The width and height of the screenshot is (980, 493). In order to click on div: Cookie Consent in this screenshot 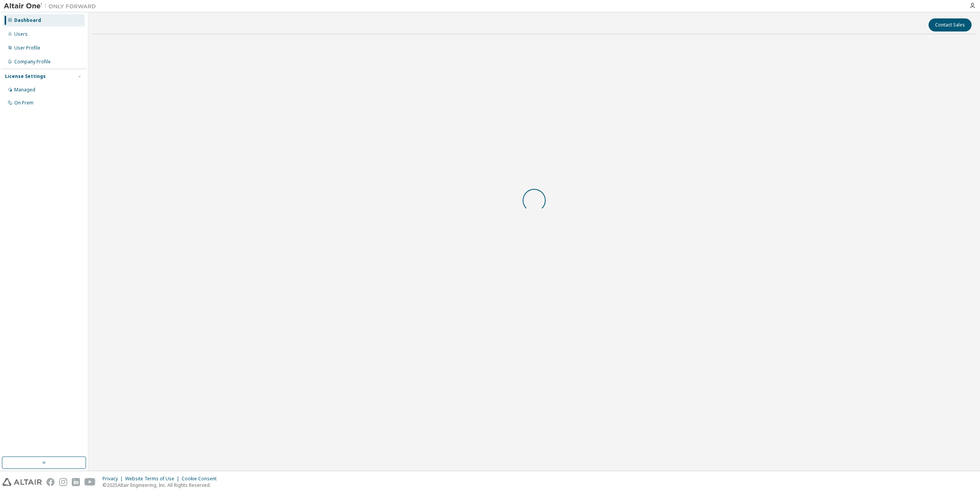, I will do `click(201, 479)`.